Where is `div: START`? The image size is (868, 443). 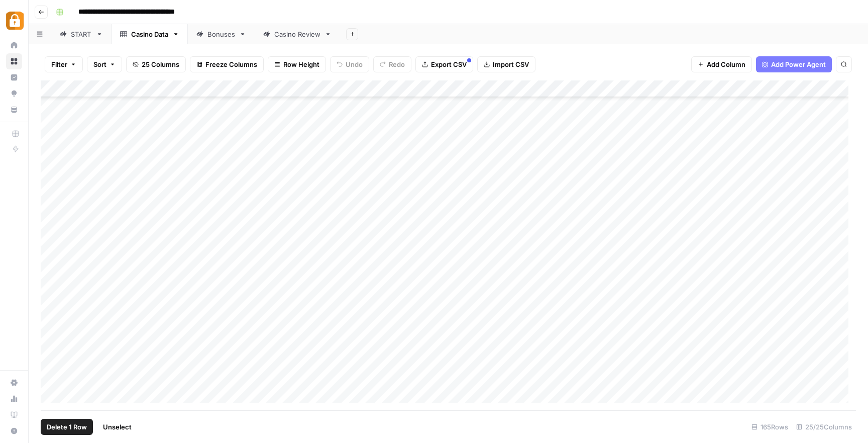 div: START is located at coordinates (81, 34).